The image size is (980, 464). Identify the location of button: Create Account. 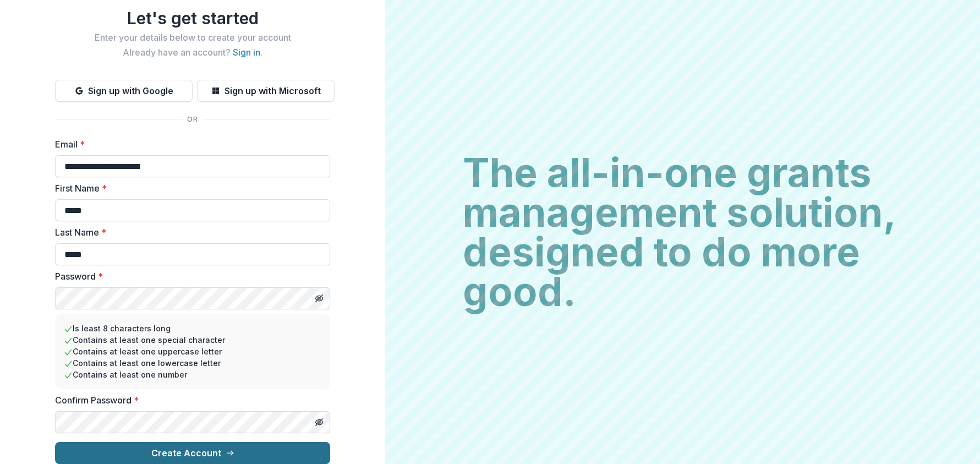
(193, 453).